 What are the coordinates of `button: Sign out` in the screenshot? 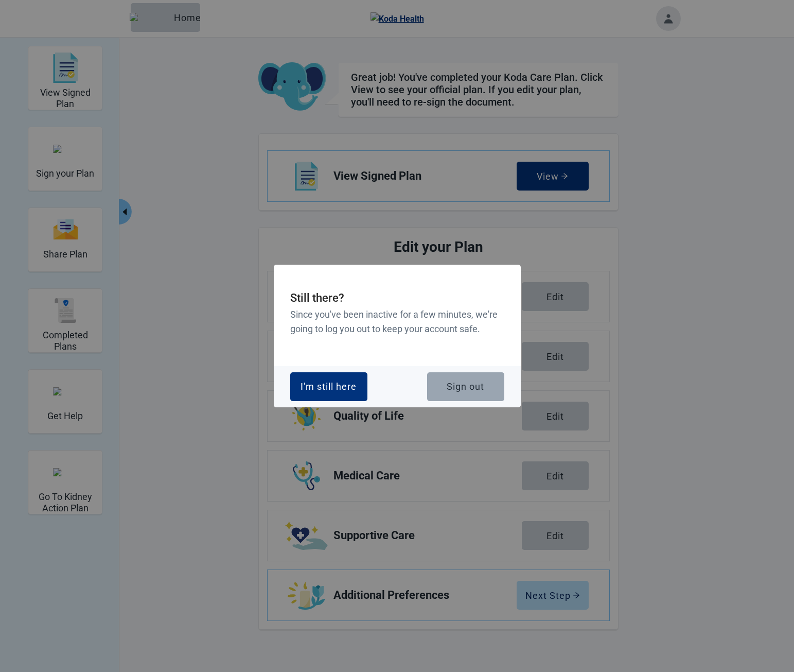 It's located at (466, 386).